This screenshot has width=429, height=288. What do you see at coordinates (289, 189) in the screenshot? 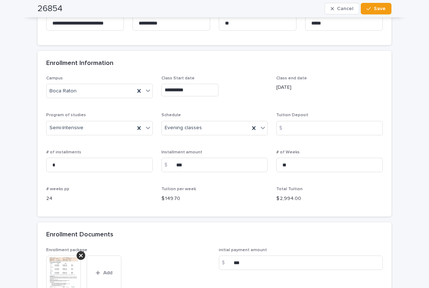
I see `span: Total Tuition` at bounding box center [289, 189].